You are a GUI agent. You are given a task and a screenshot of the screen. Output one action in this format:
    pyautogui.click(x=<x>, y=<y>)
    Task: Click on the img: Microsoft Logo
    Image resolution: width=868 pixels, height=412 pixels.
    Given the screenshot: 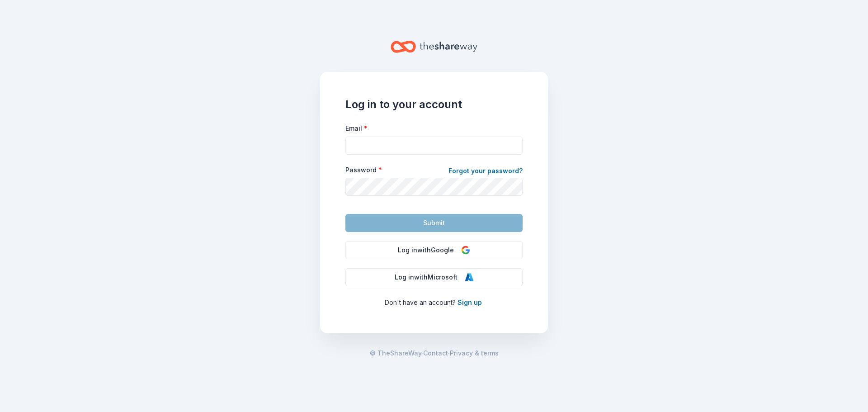 What is the action you would take?
    pyautogui.click(x=469, y=277)
    